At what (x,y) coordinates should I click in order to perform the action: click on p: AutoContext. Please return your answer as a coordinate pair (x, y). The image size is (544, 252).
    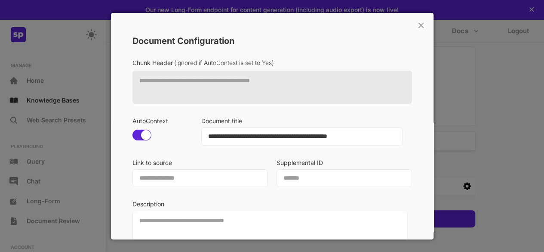
    Looking at the image, I should click on (167, 120).